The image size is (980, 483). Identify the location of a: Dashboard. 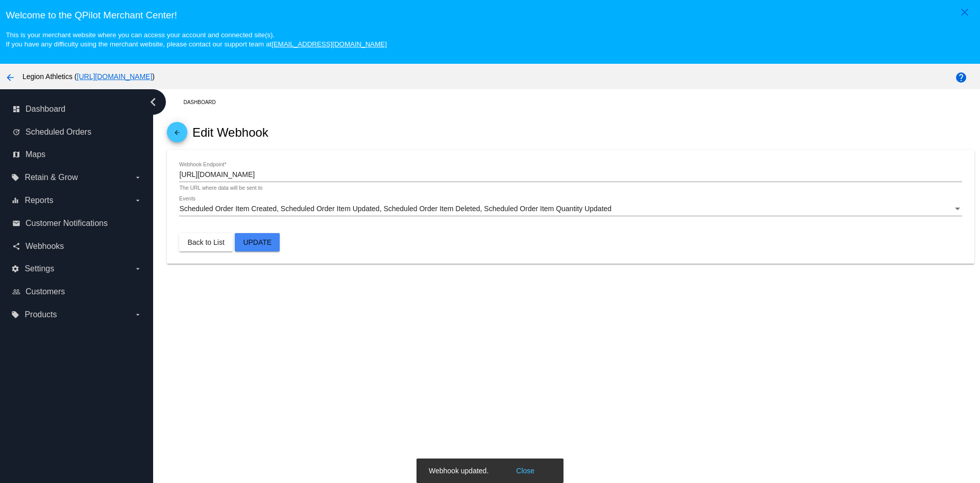
(203, 102).